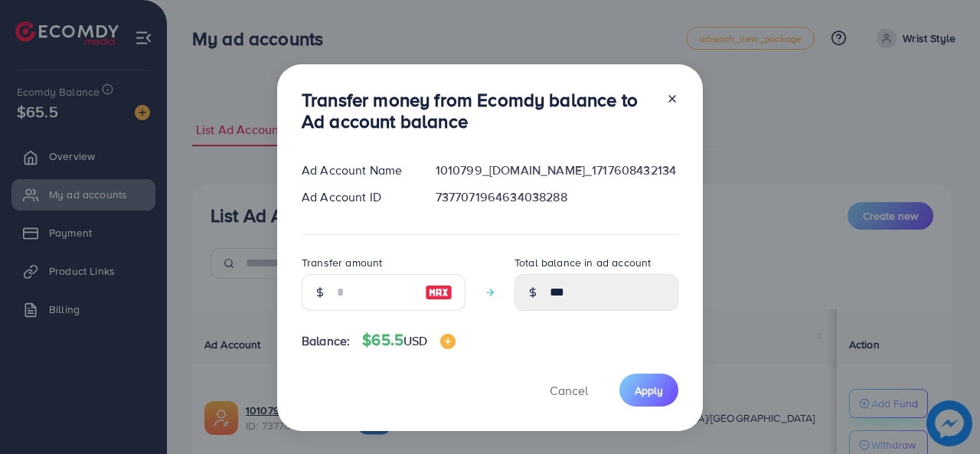  Describe the element at coordinates (356, 170) in the screenshot. I see `div: Ad Account Name` at that location.